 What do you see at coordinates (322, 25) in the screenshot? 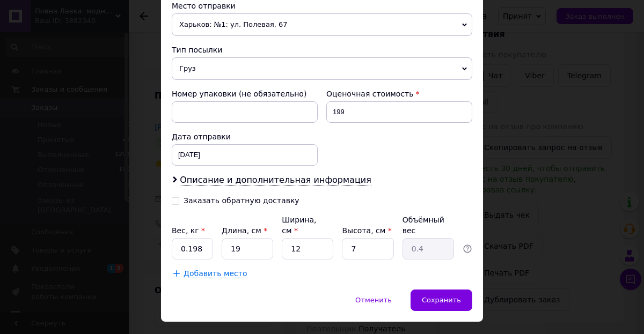
I see `span: Харьков: №1: ул. Полевая, 67` at bounding box center [322, 25].